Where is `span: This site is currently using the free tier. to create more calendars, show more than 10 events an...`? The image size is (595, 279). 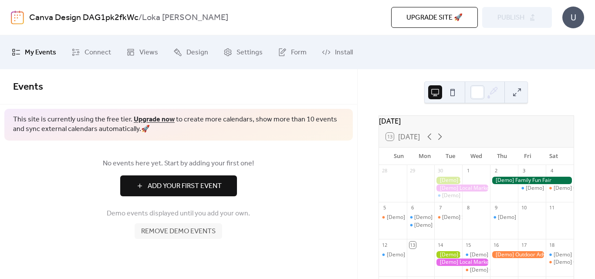 span: This site is currently using the free tier. to create more calendars, show more than 10 events an... is located at coordinates (179, 125).